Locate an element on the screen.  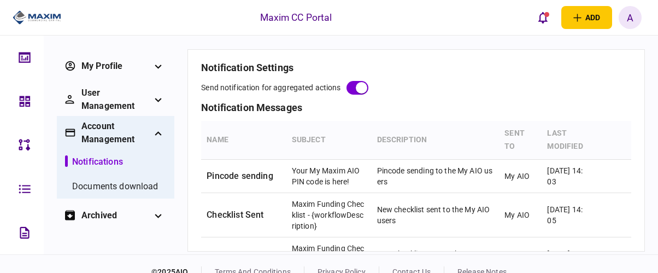
td: Maxim Funding Checklist - {workflowDescription} is located at coordinates (329, 215).